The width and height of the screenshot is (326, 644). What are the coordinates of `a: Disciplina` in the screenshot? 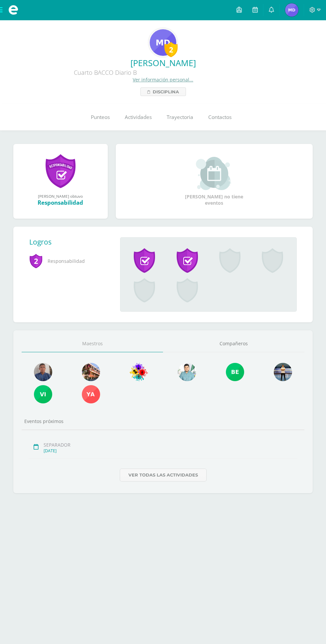 It's located at (163, 92).